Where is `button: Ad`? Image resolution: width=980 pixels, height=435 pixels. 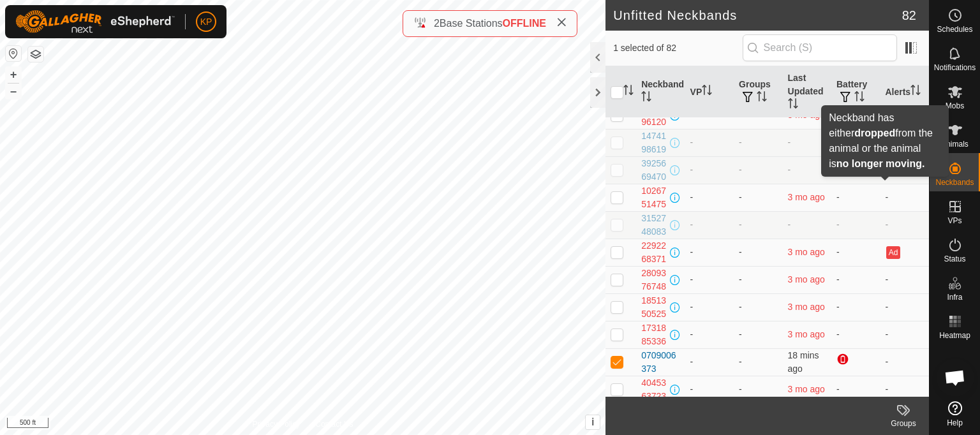
button: Ad is located at coordinates (893, 252).